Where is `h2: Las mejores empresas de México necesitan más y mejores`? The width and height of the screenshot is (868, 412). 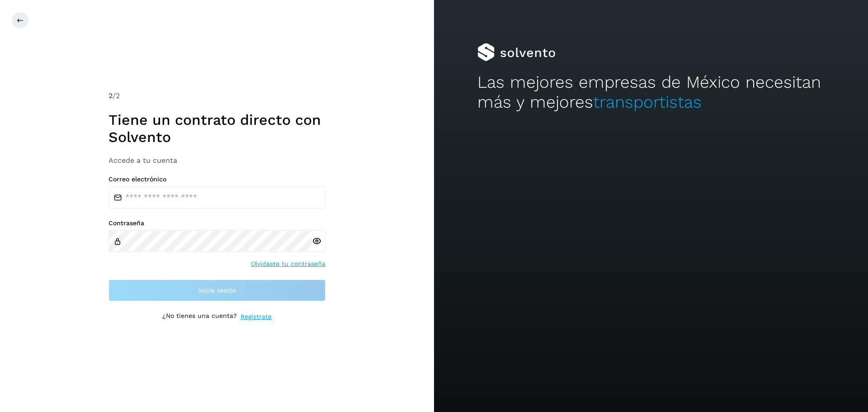 h2: Las mejores empresas de México necesitan más y mejores is located at coordinates (651, 93).